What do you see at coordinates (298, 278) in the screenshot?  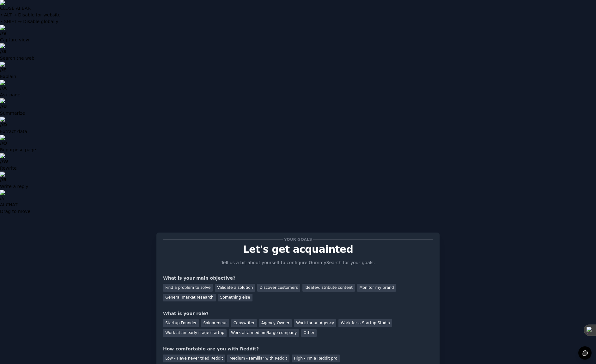 I see `div: What is your main objective?` at bounding box center [298, 278].